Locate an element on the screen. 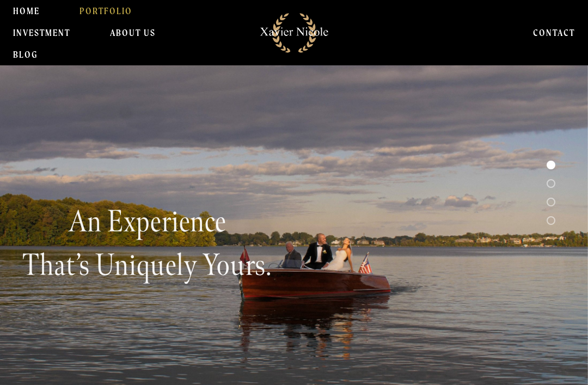 This screenshot has width=588, height=385. h1: An experience that’s uniquely yours. is located at coordinates (147, 243).